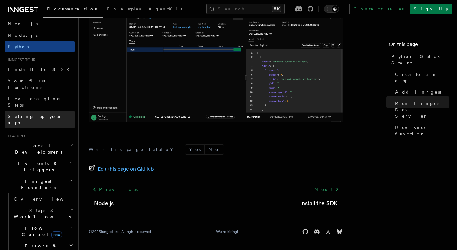  Describe the element at coordinates (37, 167) in the screenshot. I see `span: Events & Triggers` at that location.